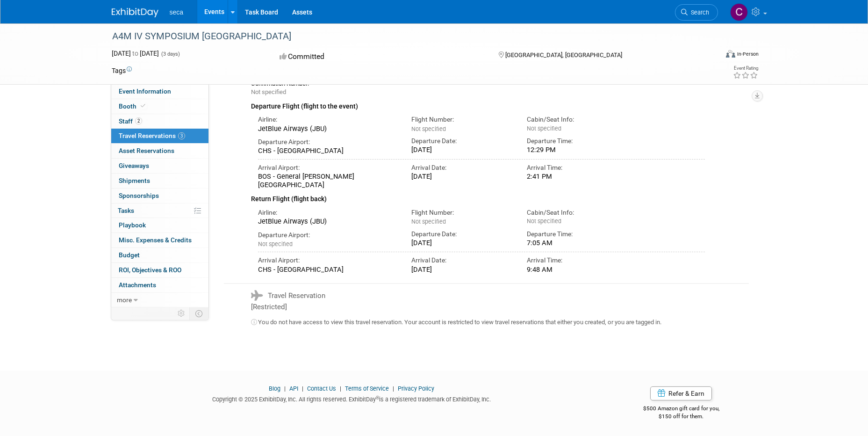  I want to click on div: In-Person, so click(748, 54).